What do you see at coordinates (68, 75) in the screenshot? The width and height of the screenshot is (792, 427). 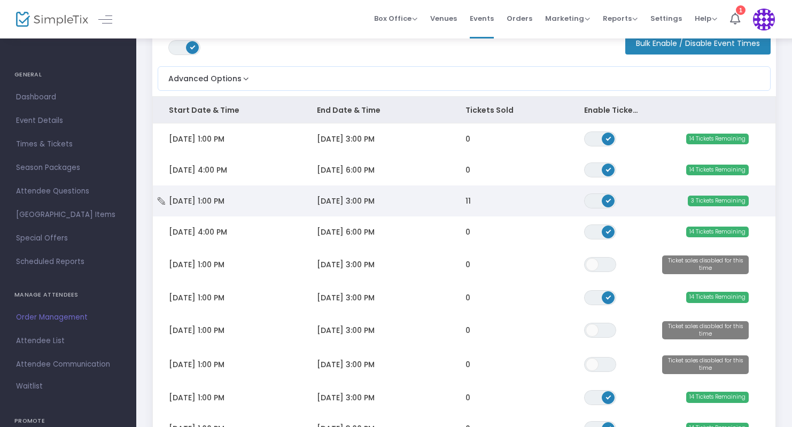 I see `h4: GENERAL` at bounding box center [68, 75].